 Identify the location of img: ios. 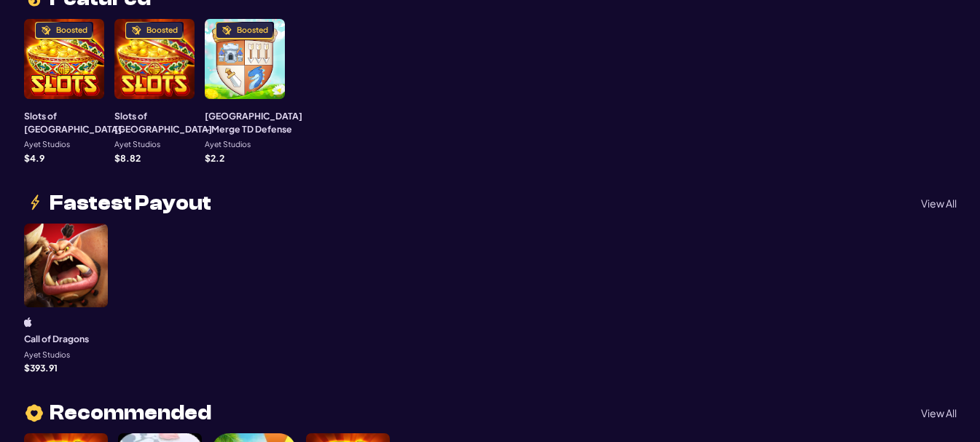
(28, 322).